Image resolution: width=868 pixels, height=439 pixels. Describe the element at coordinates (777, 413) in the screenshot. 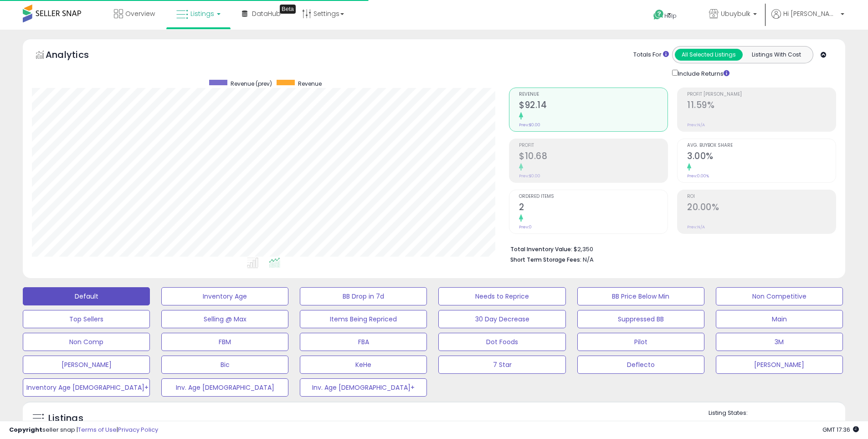

I see `p: Listing States:` at that location.